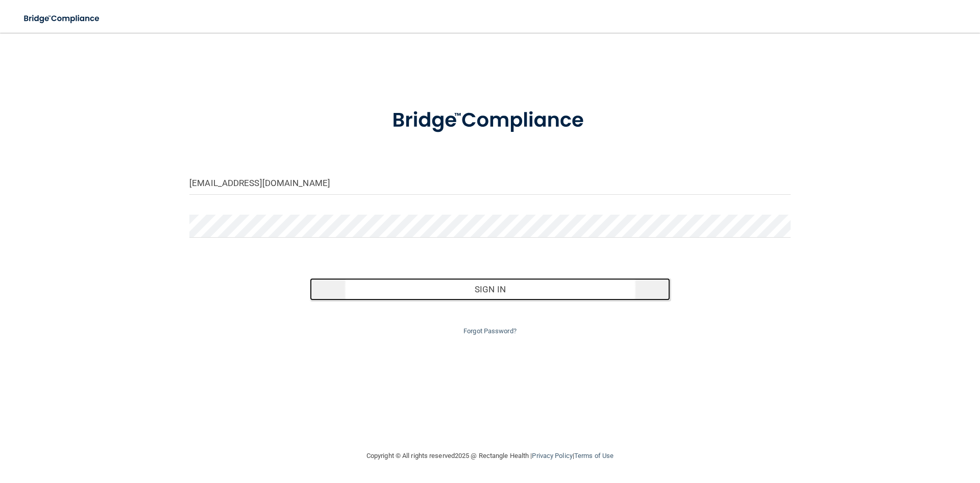 This screenshot has height=483, width=980. What do you see at coordinates (594, 455) in the screenshot?
I see `a: Terms of Use` at bounding box center [594, 455].